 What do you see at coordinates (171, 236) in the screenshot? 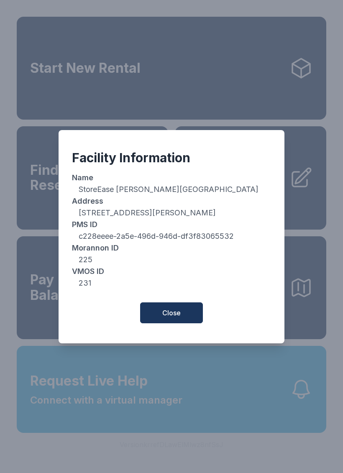
I see `dd: c228eeee-2a5e-496d-946d-df3f83065532` at bounding box center [171, 236].